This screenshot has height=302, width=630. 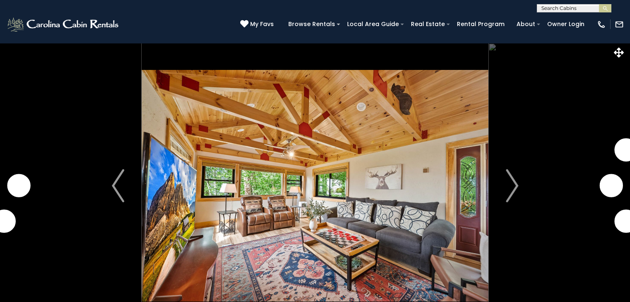 I want to click on img: mail-regular-white.png, so click(x=619, y=24).